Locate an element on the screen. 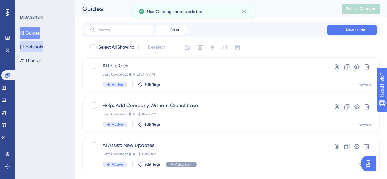 The height and width of the screenshot is (179, 387). button: Guides is located at coordinates (30, 33).